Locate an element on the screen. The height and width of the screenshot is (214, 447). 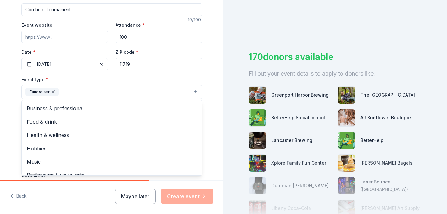
span: Performing & visual arts is located at coordinates (112, 175).